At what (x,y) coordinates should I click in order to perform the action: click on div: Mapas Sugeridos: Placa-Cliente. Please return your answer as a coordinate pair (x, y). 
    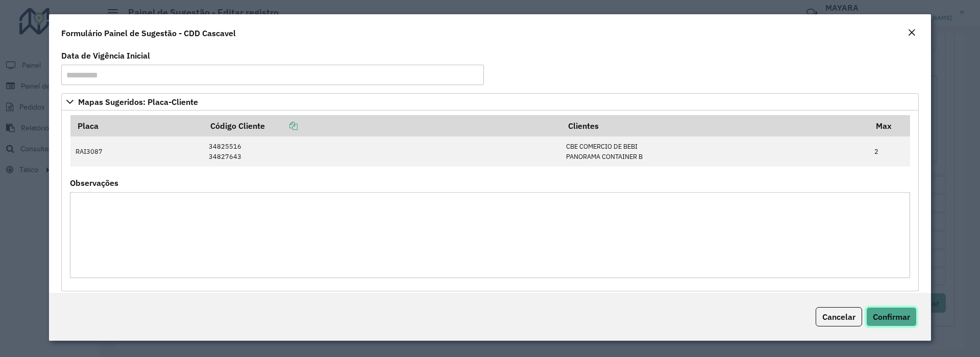
    Looking at the image, I should click on (490, 201).